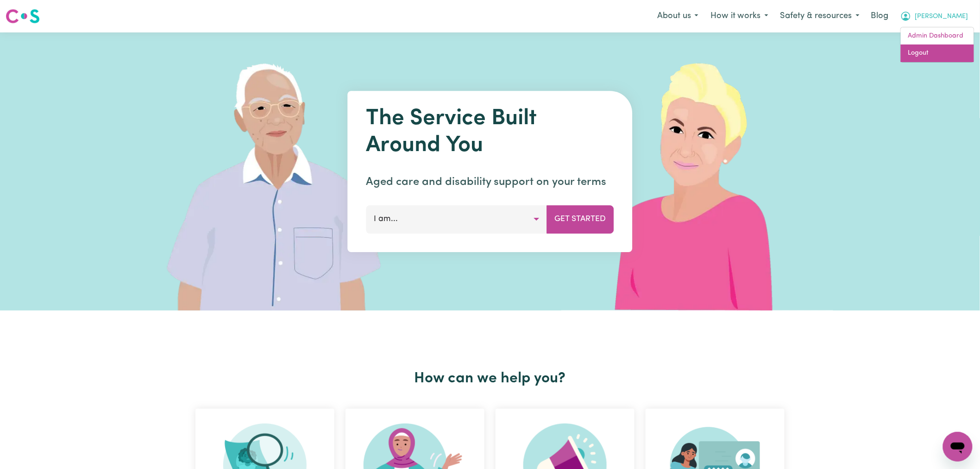 The height and width of the screenshot is (469, 980). Describe the element at coordinates (820, 16) in the screenshot. I see `button: Safety & resources` at that location.